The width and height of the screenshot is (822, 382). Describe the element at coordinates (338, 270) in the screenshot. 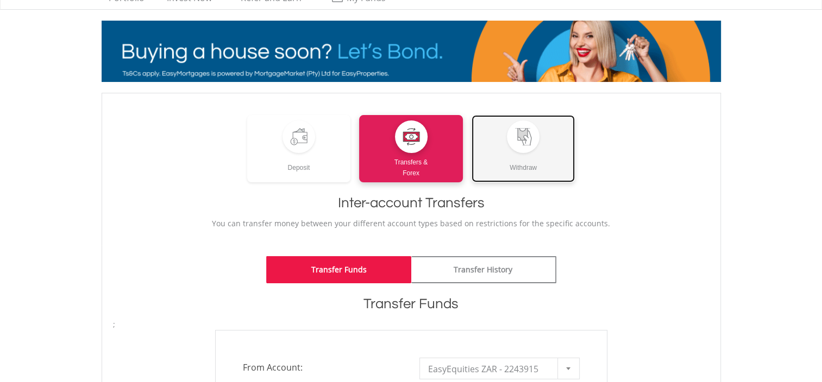

I see `a: Transfer Funds` at that location.